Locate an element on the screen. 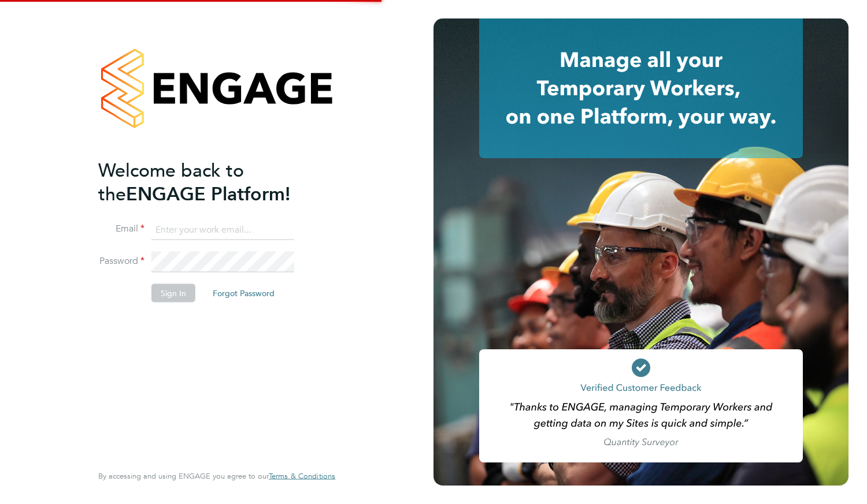  label: Password is located at coordinates (122, 261).